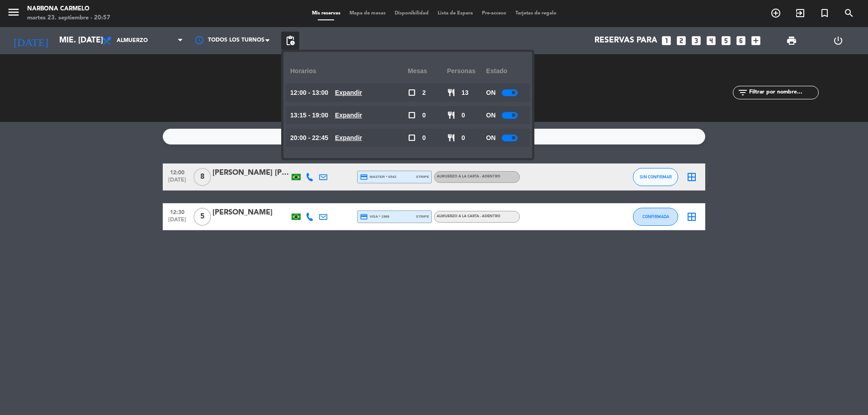 The image size is (868, 415). Describe the element at coordinates (666, 41) in the screenshot. I see `i: looks_one` at that location.